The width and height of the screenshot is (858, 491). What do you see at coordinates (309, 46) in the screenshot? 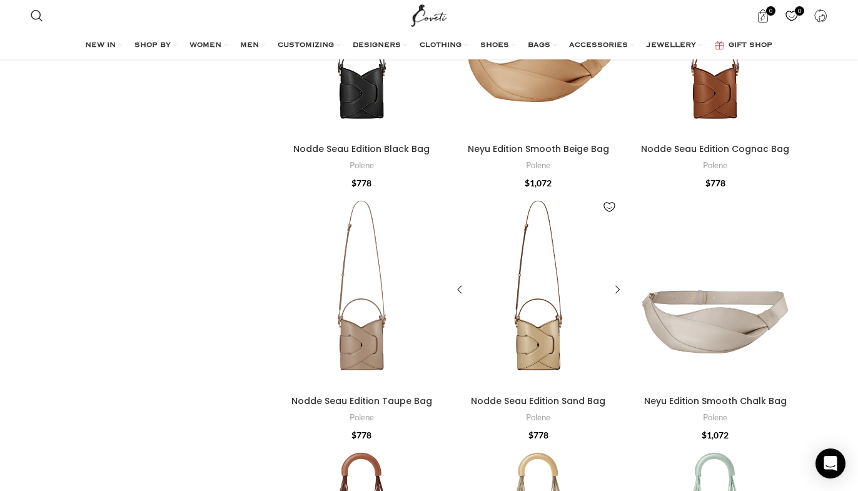
I see `a: CUSTOMIZING` at bounding box center [309, 46].